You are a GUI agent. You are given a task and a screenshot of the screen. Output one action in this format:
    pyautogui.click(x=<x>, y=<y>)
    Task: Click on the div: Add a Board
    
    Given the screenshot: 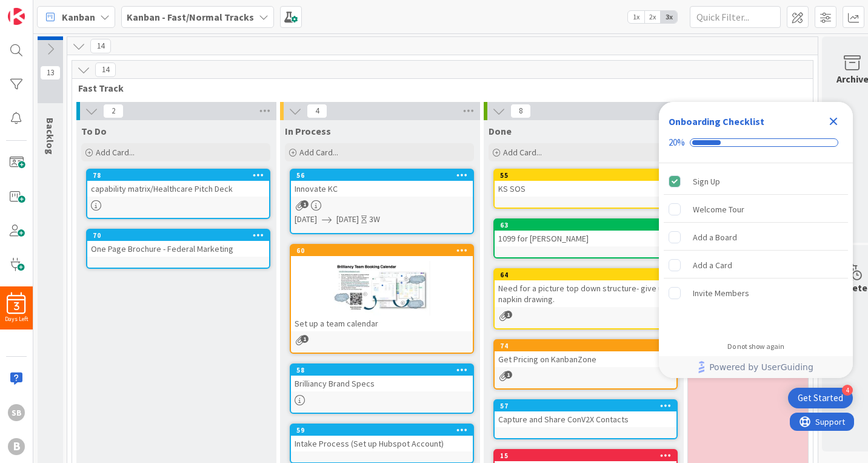 What is the action you would take?
    pyautogui.click(x=715, y=237)
    